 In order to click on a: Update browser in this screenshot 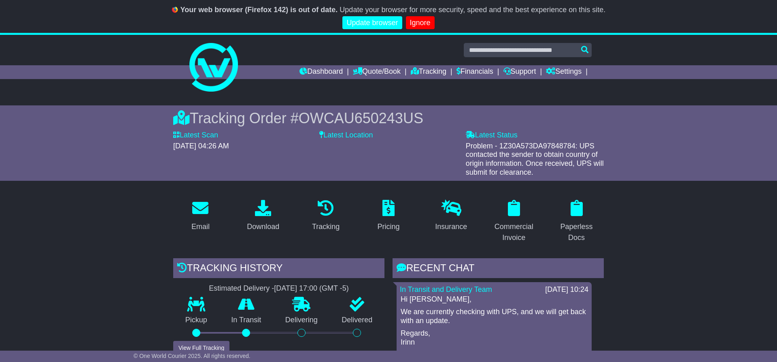, I will do `click(372, 23)`.